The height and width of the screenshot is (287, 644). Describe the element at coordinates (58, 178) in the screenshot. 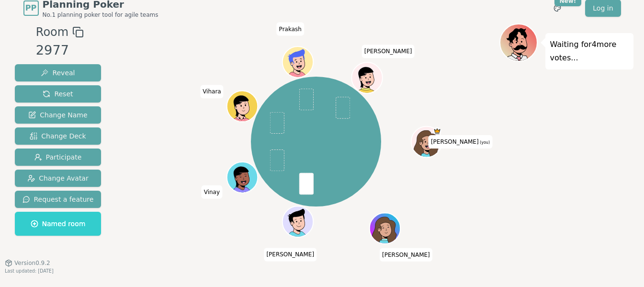

I see `button: Change Avatar` at that location.